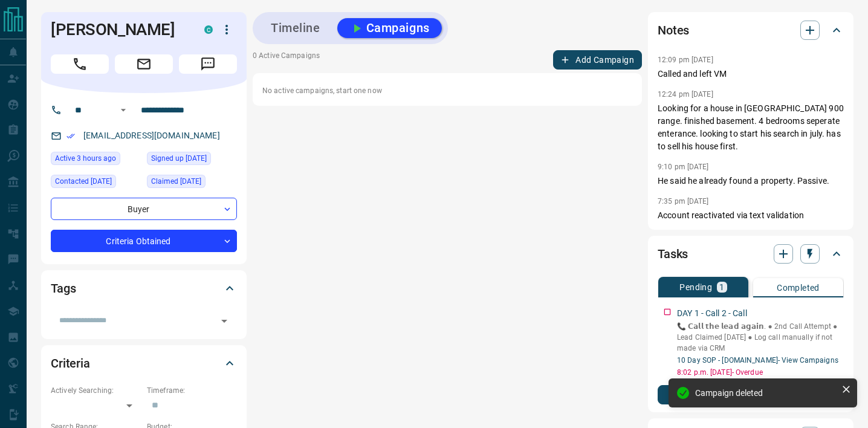  I want to click on div: Buyer, so click(144, 209).